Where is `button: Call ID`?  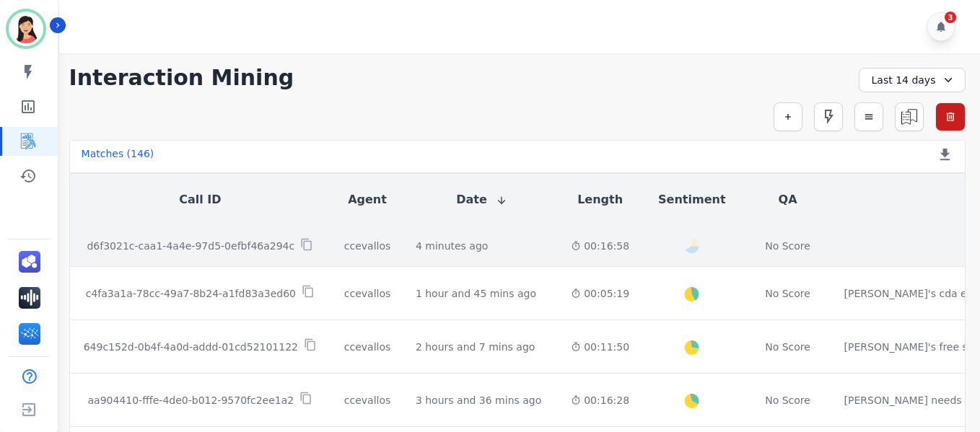 button: Call ID is located at coordinates (200, 200).